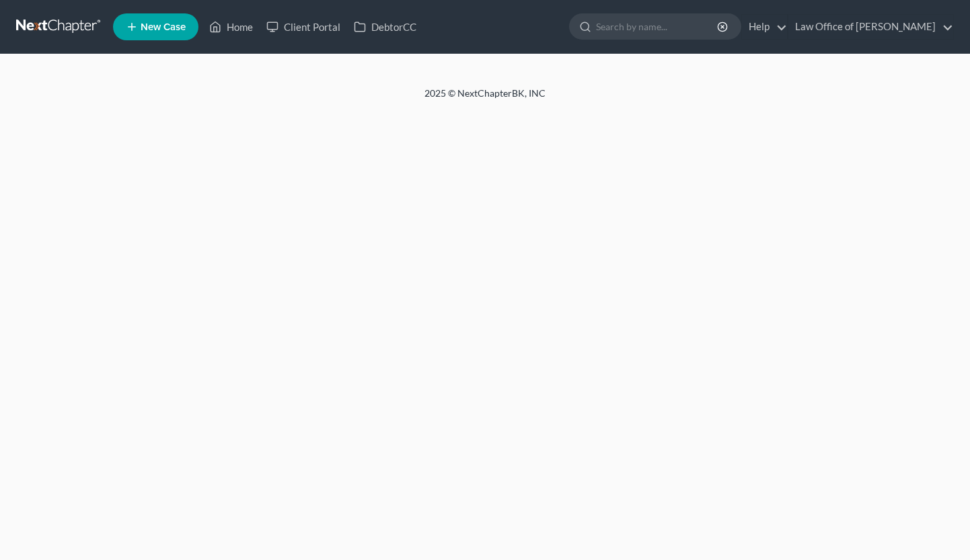  What do you see at coordinates (657, 26) in the screenshot?
I see `input: Search by name...` at bounding box center [657, 26].